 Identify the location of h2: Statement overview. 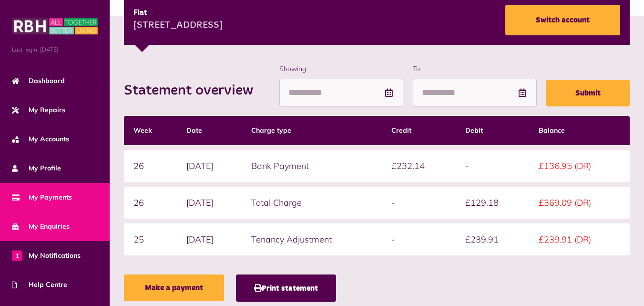
(193, 91).